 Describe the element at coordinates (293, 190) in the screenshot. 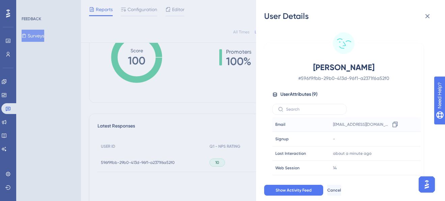

I see `span: Show Activity Feed` at that location.